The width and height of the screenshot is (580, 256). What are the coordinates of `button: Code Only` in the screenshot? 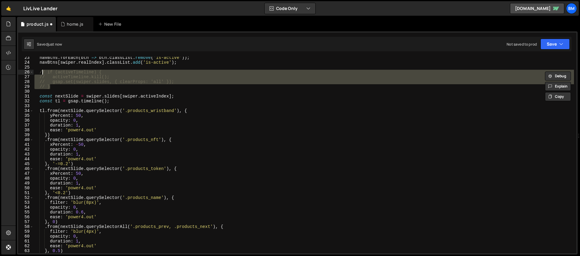 It's located at (290, 8).